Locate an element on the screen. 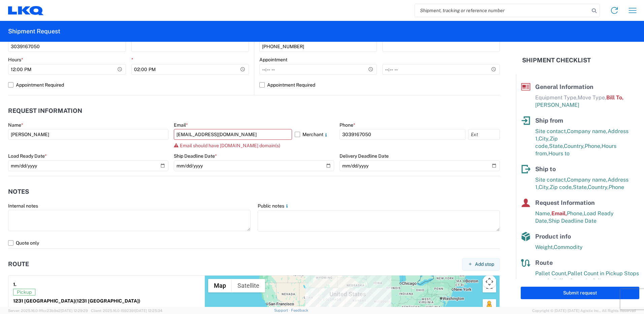 This screenshot has width=644, height=314. span: Product info is located at coordinates (553, 236).